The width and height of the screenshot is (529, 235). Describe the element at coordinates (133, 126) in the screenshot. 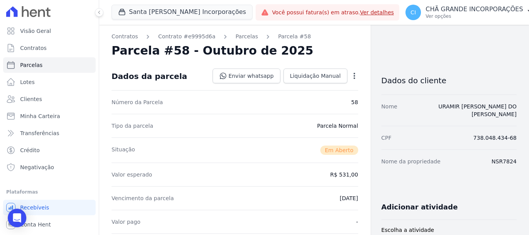

I see `dt: Tipo da parcela` at that location.